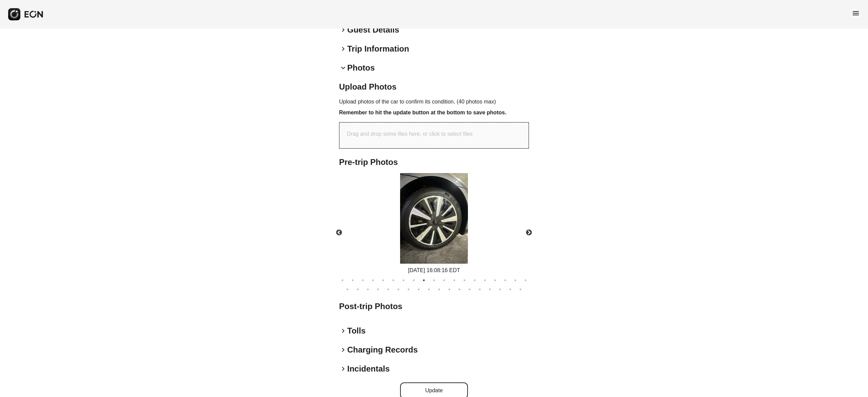  I want to click on button: 26, so click(409, 290).